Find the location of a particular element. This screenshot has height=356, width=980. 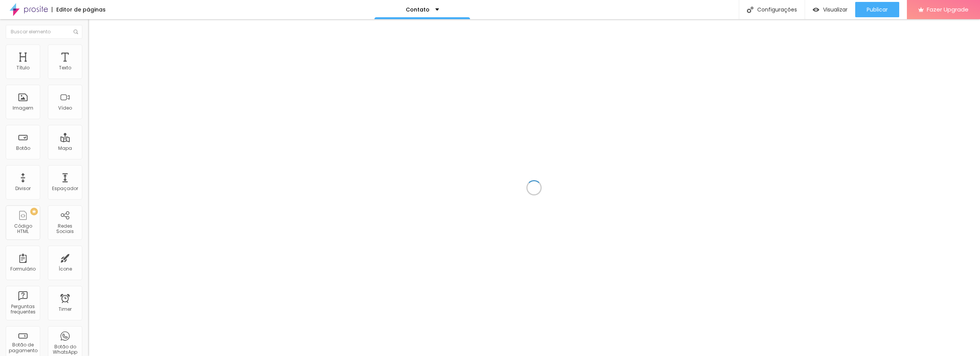

div: Vídeo is located at coordinates (65, 108).